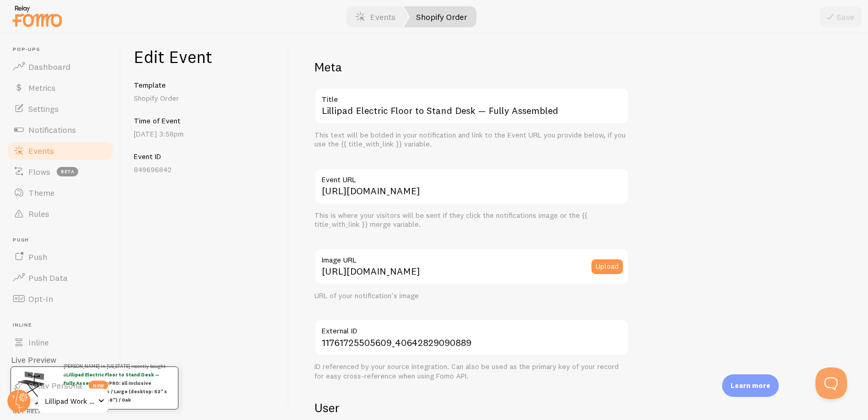 Image resolution: width=868 pixels, height=420 pixels. I want to click on a: Push, so click(60, 257).